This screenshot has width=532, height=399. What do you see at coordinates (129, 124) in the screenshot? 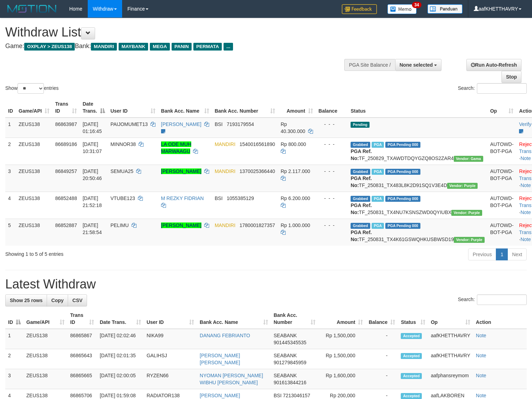
I see `span: PAIJOMUMET13` at bounding box center [129, 124].